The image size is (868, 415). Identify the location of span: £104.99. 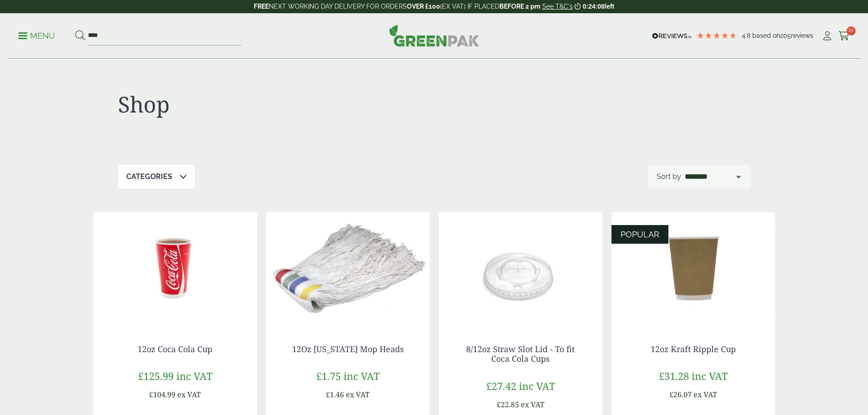
(162, 394).